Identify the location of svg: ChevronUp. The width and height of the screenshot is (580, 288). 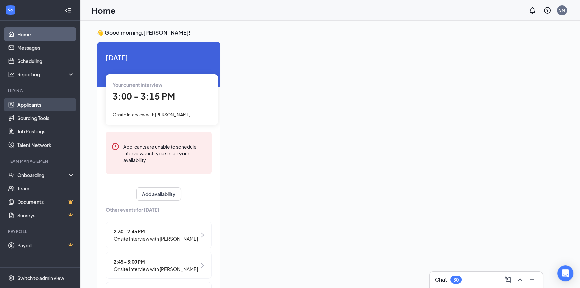
(520, 279).